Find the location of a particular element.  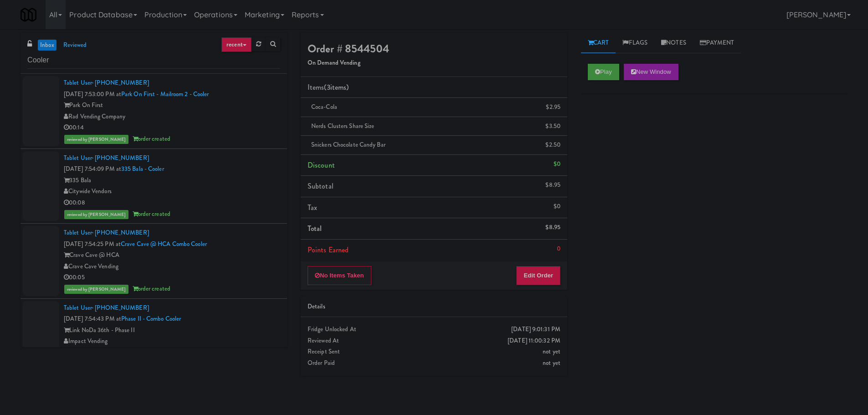

div: Fridge Unlocked At is located at coordinates (434, 330).